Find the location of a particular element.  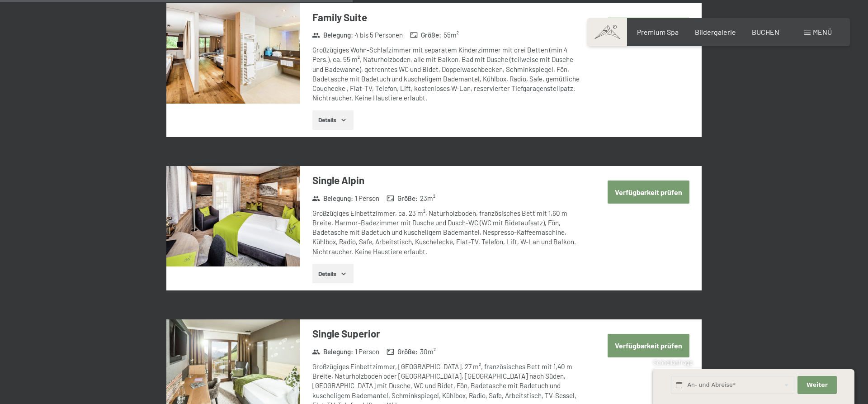

a: BUCHEN is located at coordinates (765, 32).